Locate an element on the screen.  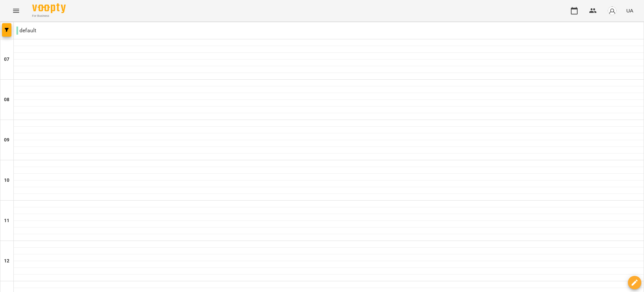
button: UA is located at coordinates (630, 11).